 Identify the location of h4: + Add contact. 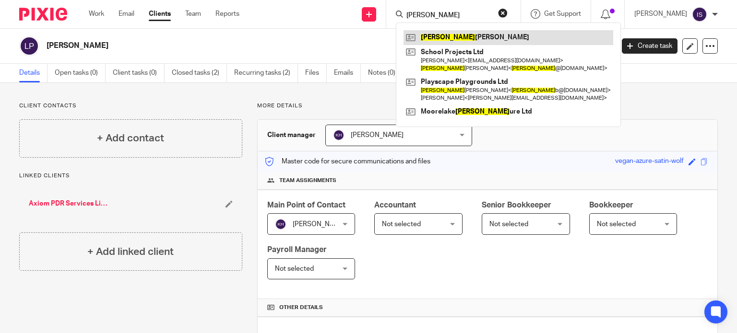
(130, 138).